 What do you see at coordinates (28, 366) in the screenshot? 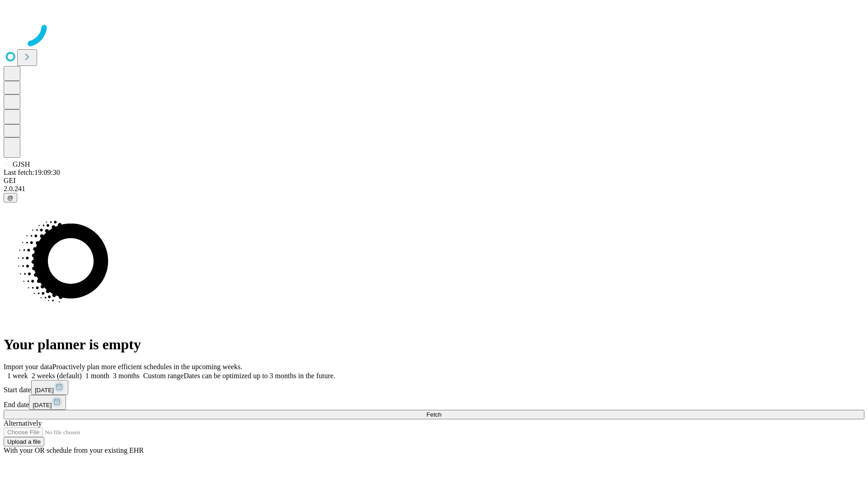
I see `span: Import your data` at bounding box center [28, 366].